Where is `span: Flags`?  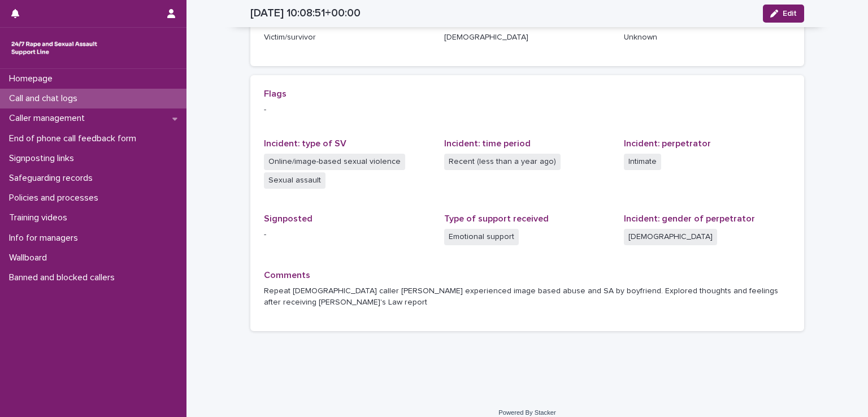 span: Flags is located at coordinates (275, 94).